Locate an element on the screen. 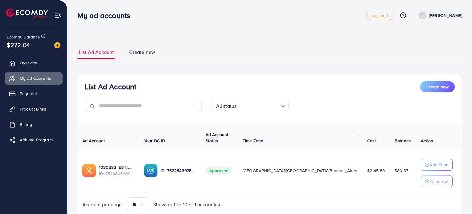 This screenshot has height=214, width=472. img: ic-ba-acc.ded83a64.svg is located at coordinates (151, 171).